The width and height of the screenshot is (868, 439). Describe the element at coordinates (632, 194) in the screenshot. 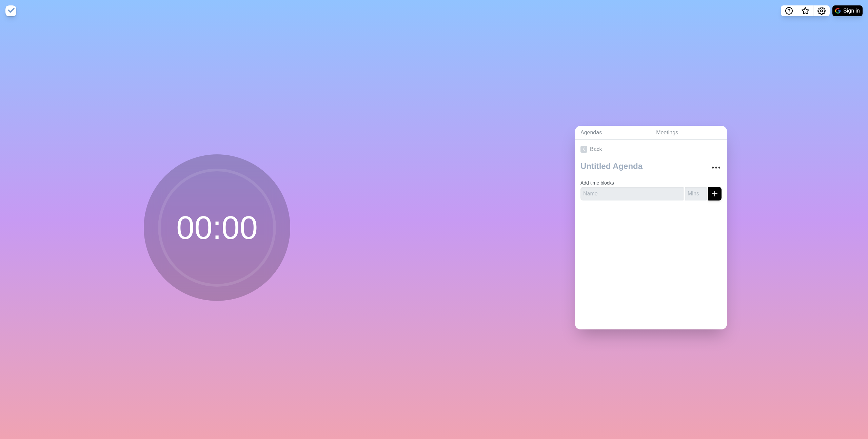

I see `input: Name` at that location.